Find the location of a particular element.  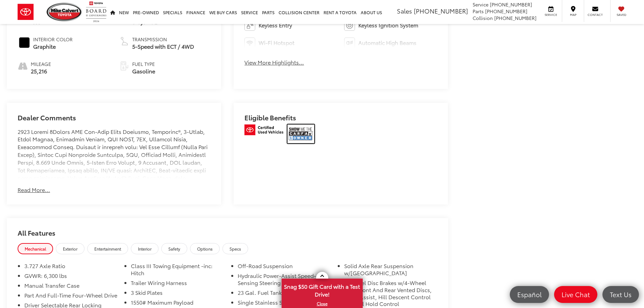

div: 2923 Loremi 8Dolors AME Con-Adip Elits Doeiusmo, Temporinc®, 3-Utlab, Etdol Magnaa, Enimadmin Ven... is located at coordinates (114, 153).